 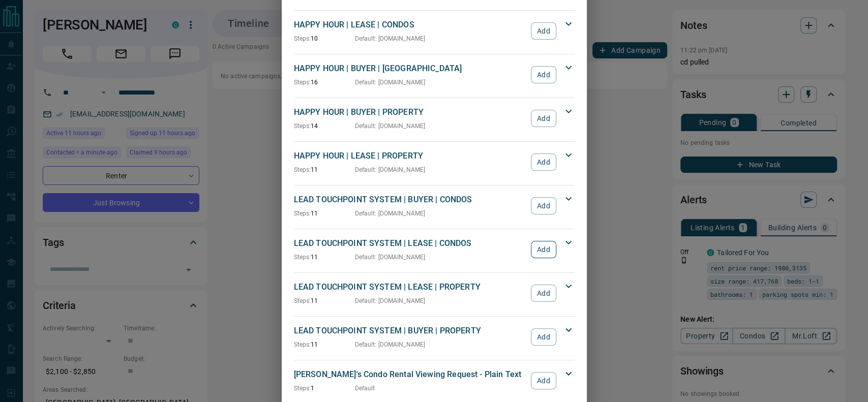 What do you see at coordinates (410, 112) in the screenshot?
I see `p: HAPPY HOUR | BUYER | PROPERTY` at bounding box center [410, 112].